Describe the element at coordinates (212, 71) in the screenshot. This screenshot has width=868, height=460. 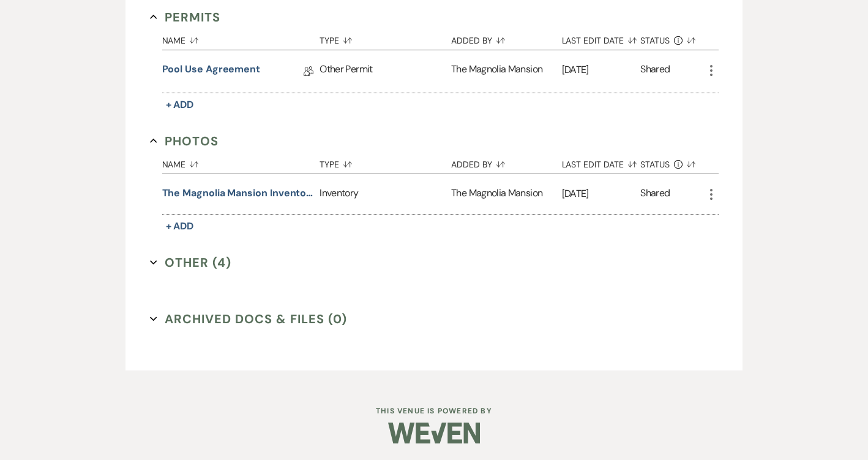
I see `a: Pool Use Agreement` at that location.